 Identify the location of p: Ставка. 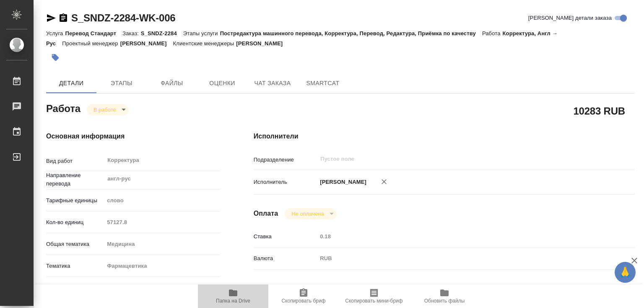
(286, 237).